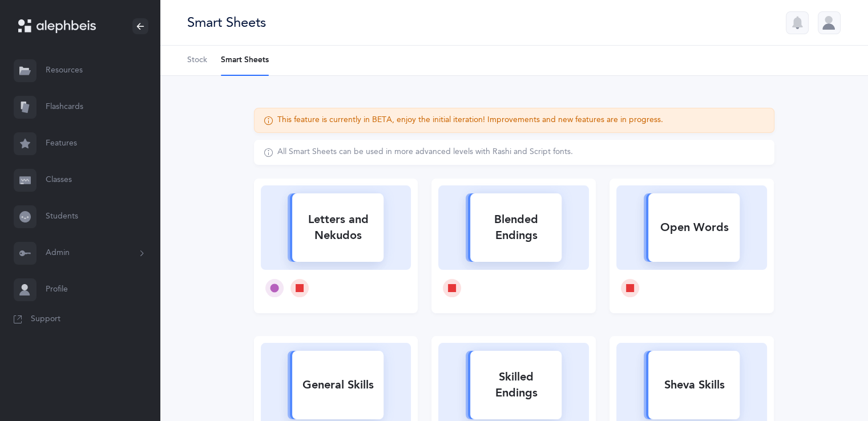  What do you see at coordinates (338, 228) in the screenshot?
I see `div: Letters and Nekudos` at bounding box center [338, 228].